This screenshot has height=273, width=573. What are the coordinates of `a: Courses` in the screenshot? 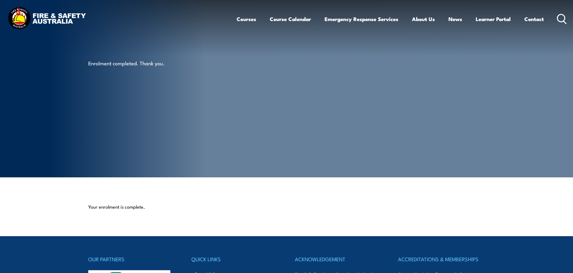 It's located at (246, 19).